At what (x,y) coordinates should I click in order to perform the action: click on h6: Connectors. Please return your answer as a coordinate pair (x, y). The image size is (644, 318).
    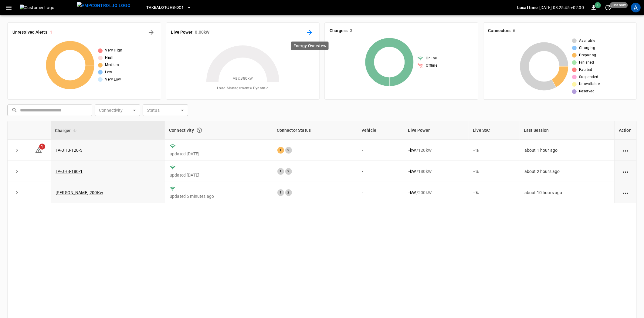
    Looking at the image, I should click on (499, 31).